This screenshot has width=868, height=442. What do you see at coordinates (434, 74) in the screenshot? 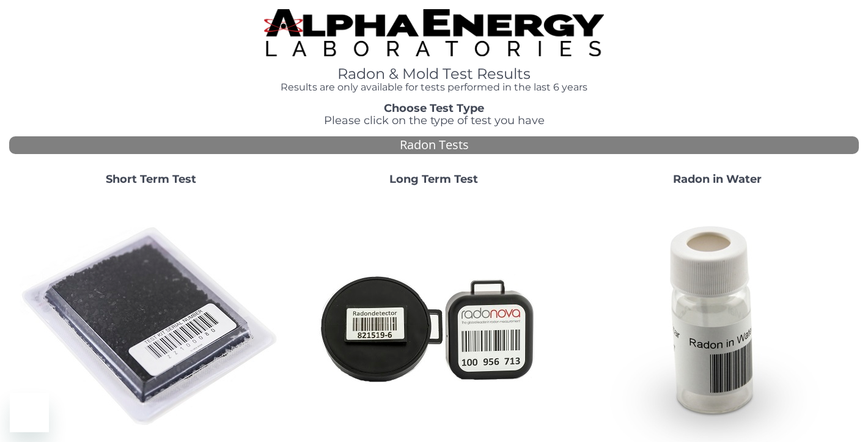
I see `h1: Radon & Mold Test Results` at bounding box center [434, 74].